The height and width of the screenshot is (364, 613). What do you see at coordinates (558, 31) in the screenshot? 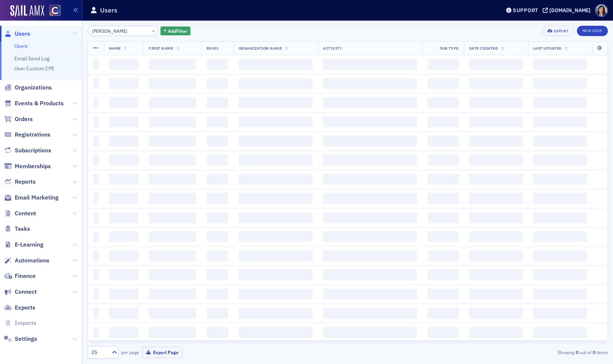
I see `button: Export` at bounding box center [558, 31].